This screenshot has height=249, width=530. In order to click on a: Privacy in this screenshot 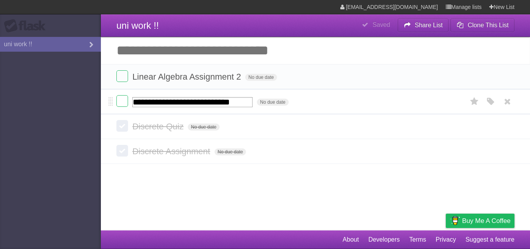, I will do `click(446, 239)`.